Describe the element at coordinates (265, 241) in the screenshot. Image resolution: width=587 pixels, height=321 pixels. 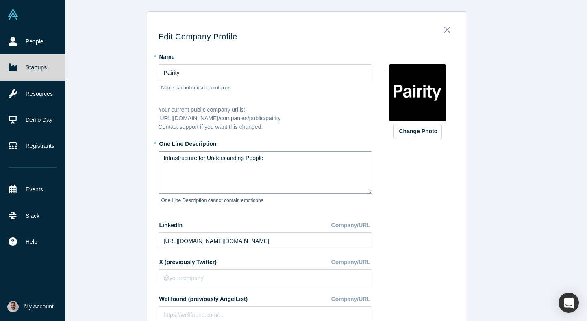
I see `input: https://linkedin.com/company/yourcompany` at that location.